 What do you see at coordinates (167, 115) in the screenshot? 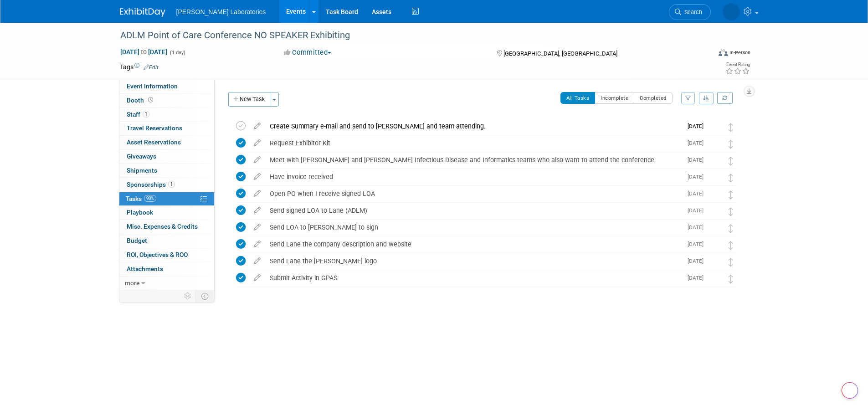
I see `a: Staff1` at bounding box center [167, 115].